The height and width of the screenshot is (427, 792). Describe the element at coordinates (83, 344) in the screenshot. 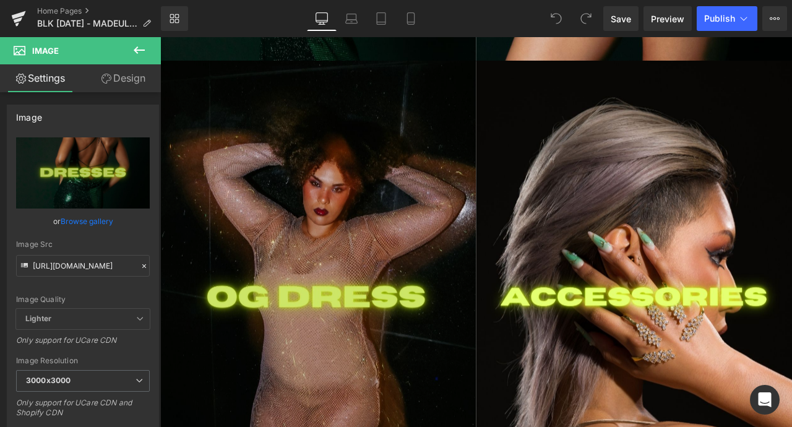

I see `div: Only support for UCare CDN` at that location.